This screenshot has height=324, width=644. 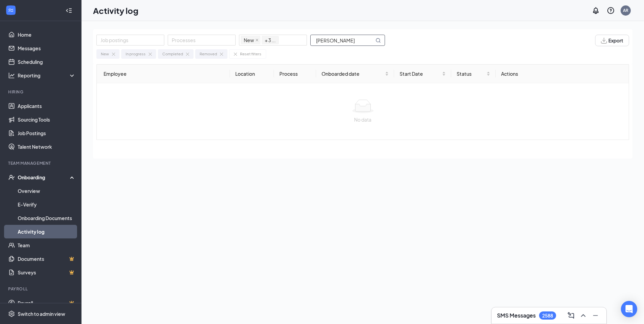 What do you see at coordinates (47, 106) in the screenshot?
I see `a: Applicants` at bounding box center [47, 106].